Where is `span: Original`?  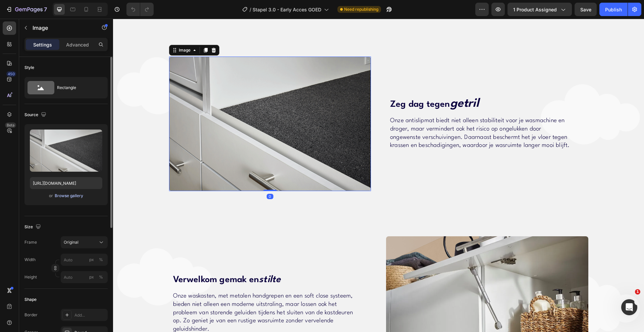
span: Original is located at coordinates (71, 242).